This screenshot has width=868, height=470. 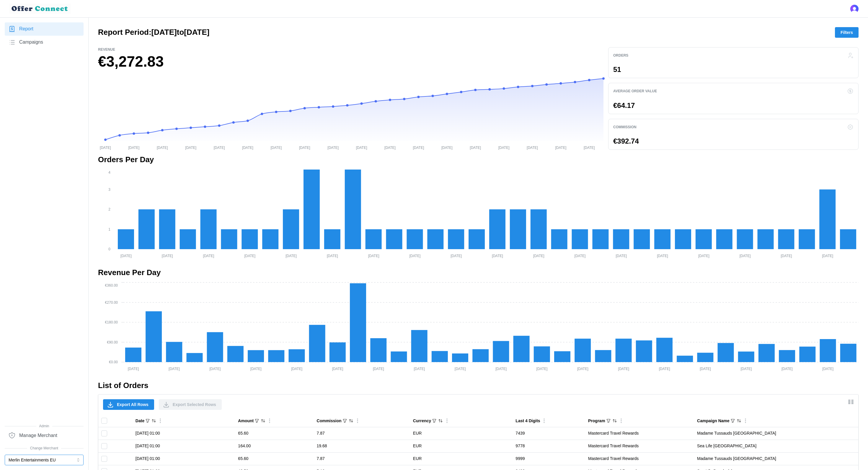 What do you see at coordinates (362, 459) in the screenshot?
I see `td: 7.87` at bounding box center [362, 459].